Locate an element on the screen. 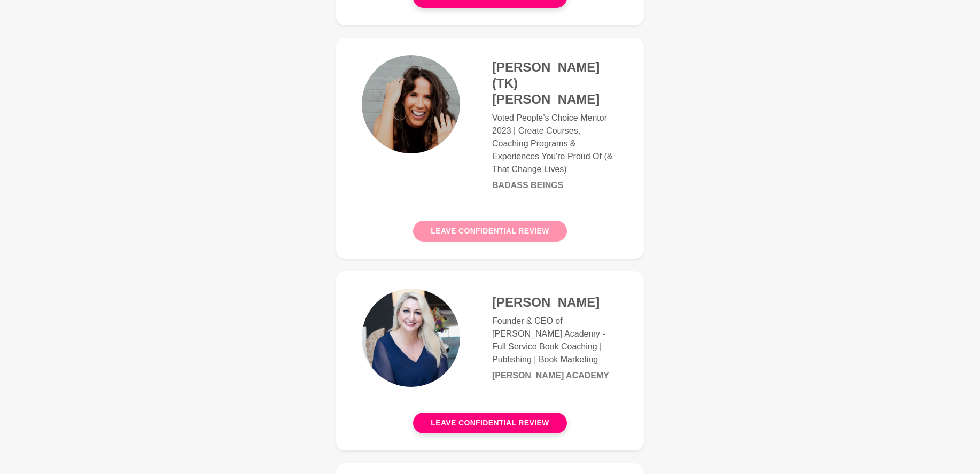  h6: Badass Beings is located at coordinates (555, 185).